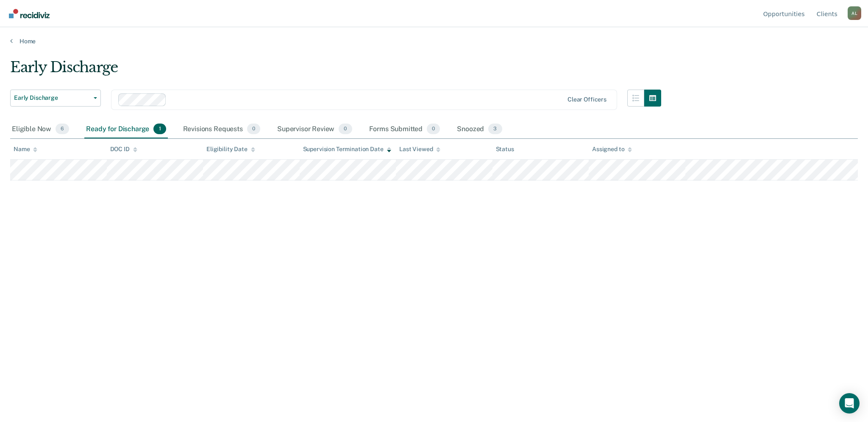 This screenshot has height=422, width=868. What do you see at coordinates (612, 149) in the screenshot?
I see `div: Assigned to` at bounding box center [612, 149].